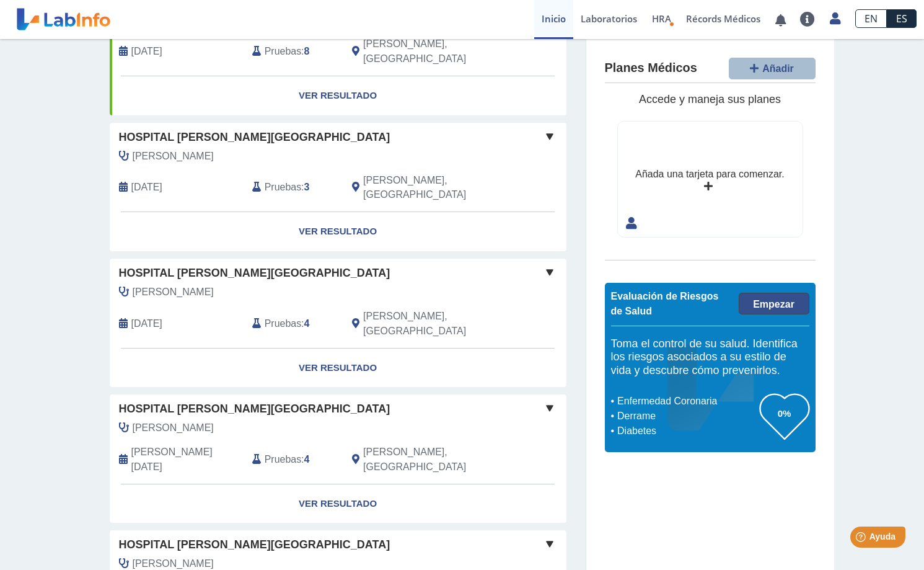  I want to click on a: EN, so click(871, 19).